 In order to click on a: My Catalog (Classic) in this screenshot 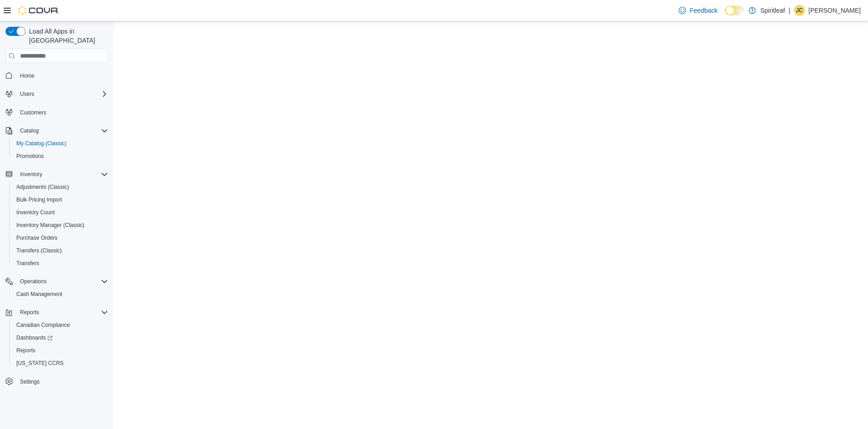, I will do `click(42, 144)`.